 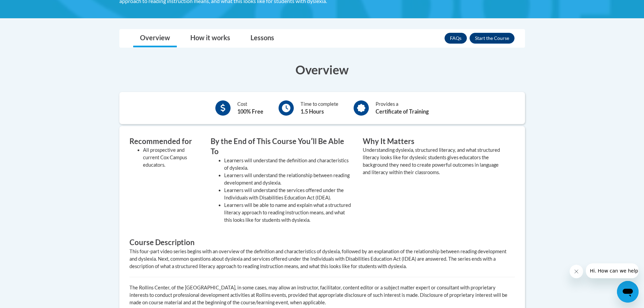 I want to click on div: Time to complete, so click(x=319, y=108).